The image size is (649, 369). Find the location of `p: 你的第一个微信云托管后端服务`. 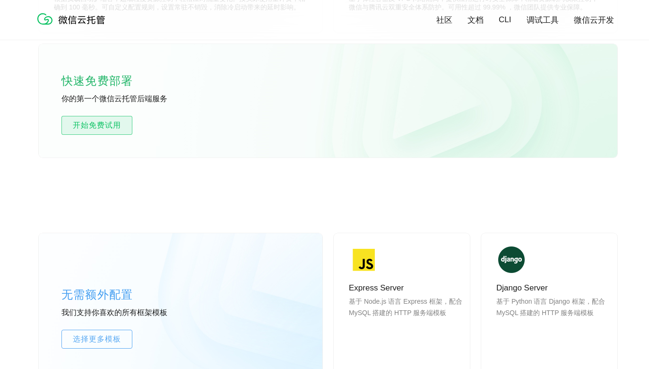

p: 你的第一个微信云托管后端服务 is located at coordinates (132, 99).